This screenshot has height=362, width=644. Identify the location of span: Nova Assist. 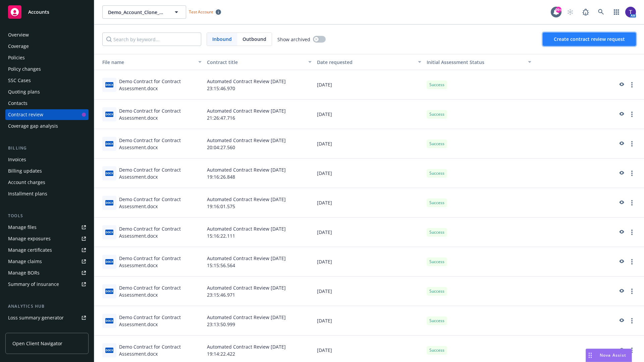
(613, 355).